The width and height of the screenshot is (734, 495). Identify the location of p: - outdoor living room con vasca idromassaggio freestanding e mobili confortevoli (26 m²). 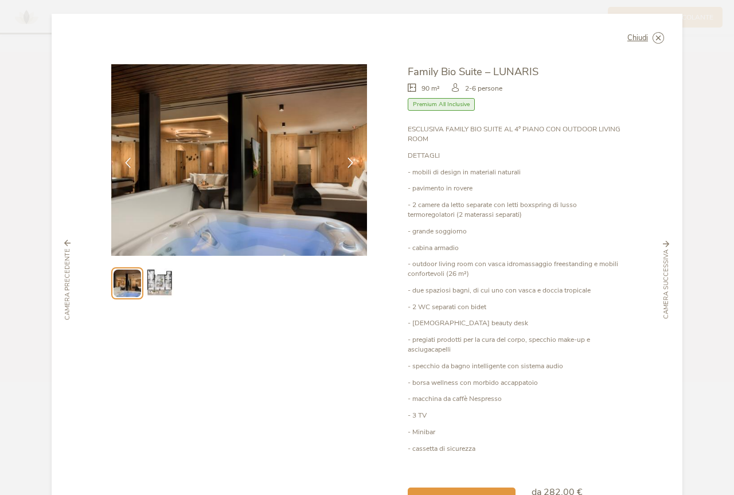
(515, 269).